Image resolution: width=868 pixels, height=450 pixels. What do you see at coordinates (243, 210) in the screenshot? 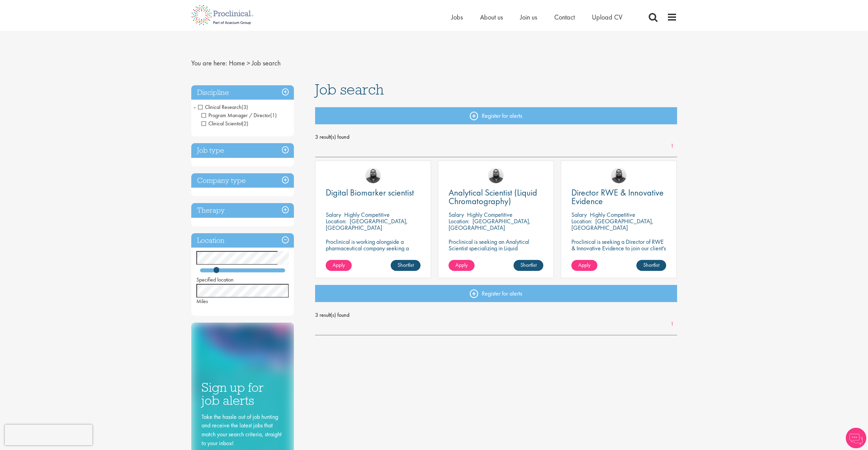
I see `h3: Therapy` at bounding box center [243, 210].